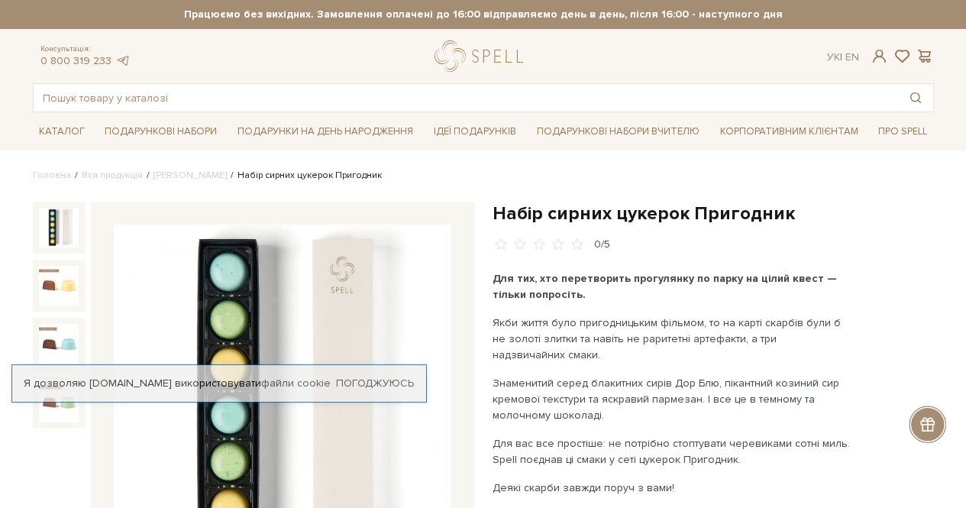  Describe the element at coordinates (482, 56) in the screenshot. I see `a: logo` at that location.